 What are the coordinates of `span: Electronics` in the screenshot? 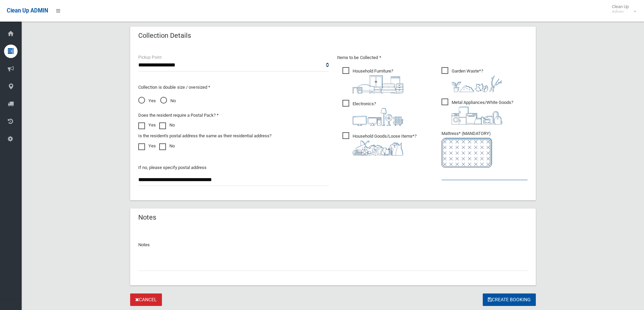 It's located at (373, 113).